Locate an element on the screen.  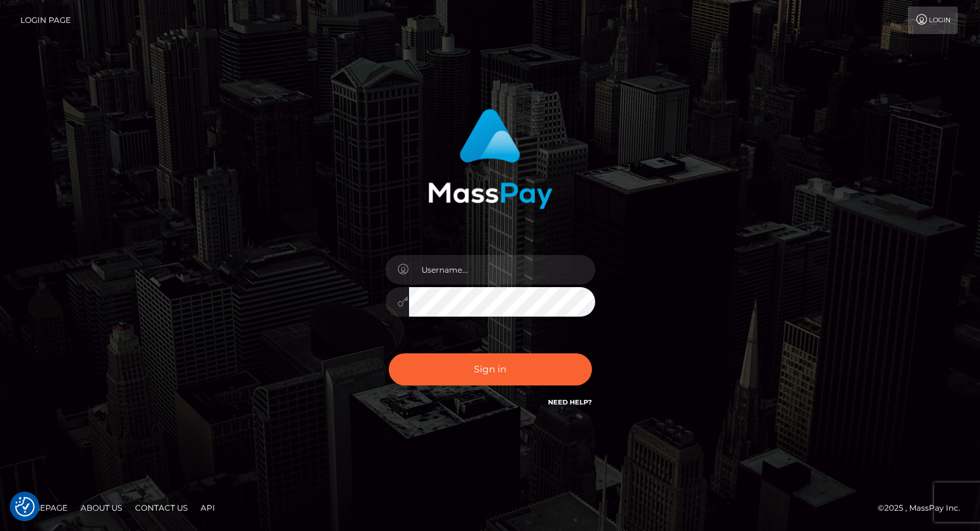
a: Need Help? is located at coordinates (570, 402).